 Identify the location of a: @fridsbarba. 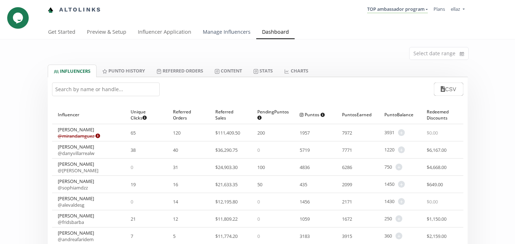
(71, 222).